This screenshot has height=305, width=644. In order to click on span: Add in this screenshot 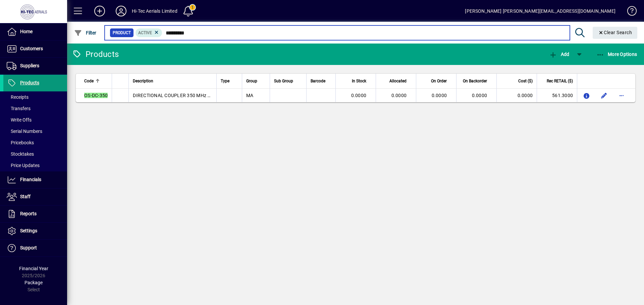, I will do `click(559, 54)`.